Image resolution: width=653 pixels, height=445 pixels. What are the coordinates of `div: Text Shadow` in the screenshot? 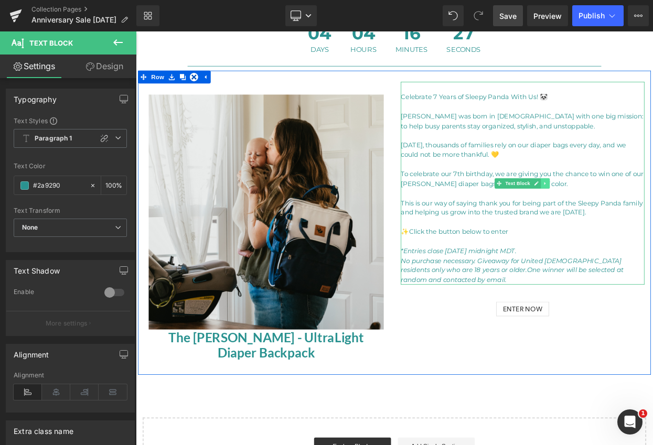 It's located at (37, 268).